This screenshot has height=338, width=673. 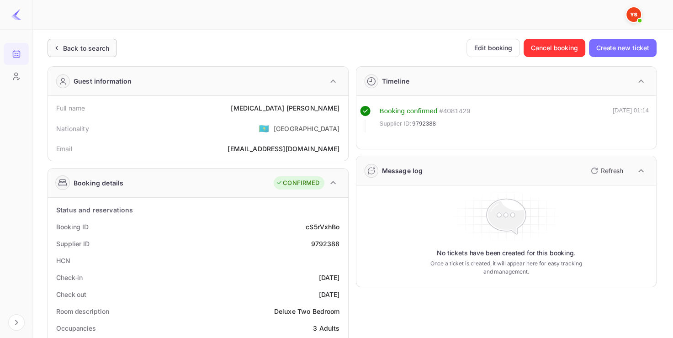 What do you see at coordinates (63, 261) in the screenshot?
I see `div: HCN` at bounding box center [63, 261].